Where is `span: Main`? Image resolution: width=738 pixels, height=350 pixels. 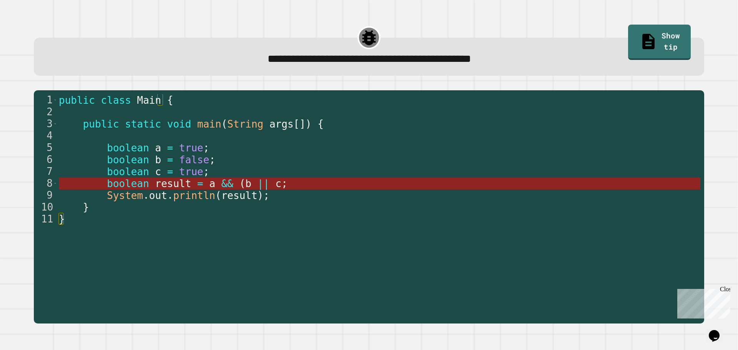 span: Main is located at coordinates (149, 100).